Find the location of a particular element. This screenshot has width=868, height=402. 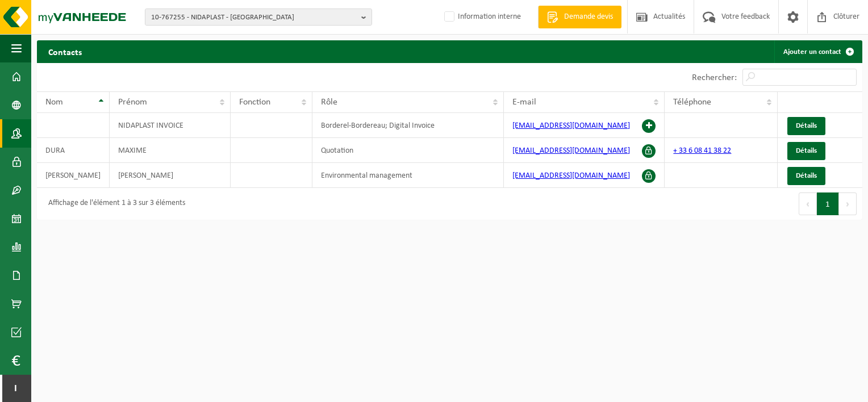

td: DURA is located at coordinates (73, 151).